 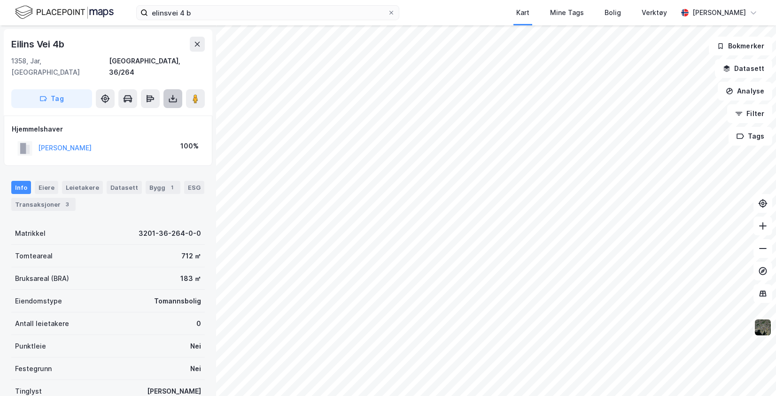 I want to click on div: 0, so click(x=199, y=324).